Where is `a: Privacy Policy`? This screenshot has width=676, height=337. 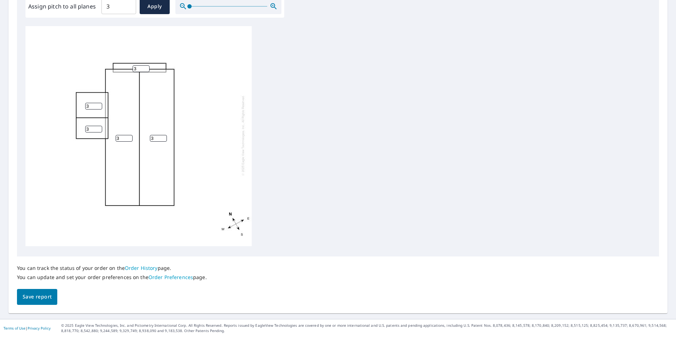
a: Privacy Policy is located at coordinates (39, 329).